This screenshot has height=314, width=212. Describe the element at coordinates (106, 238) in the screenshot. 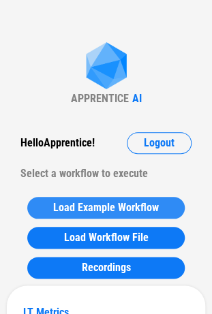

I see `span: Load Workflow File` at that location.